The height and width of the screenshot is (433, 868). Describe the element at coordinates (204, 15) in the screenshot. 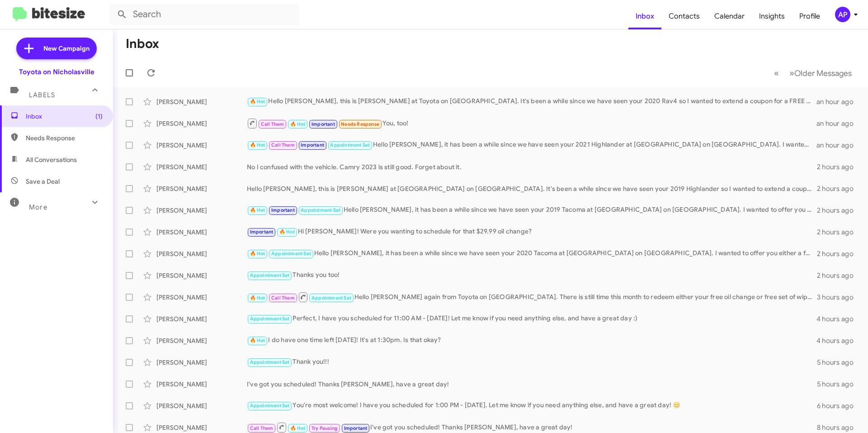

I see `input: Search` at that location.